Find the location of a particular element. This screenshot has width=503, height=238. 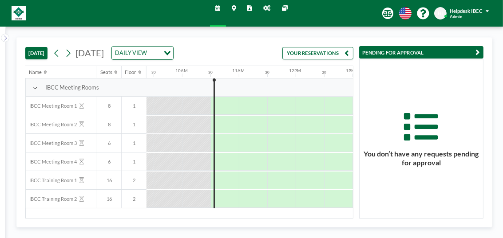

span: IBCC Training Room 2 is located at coordinates (51, 199).